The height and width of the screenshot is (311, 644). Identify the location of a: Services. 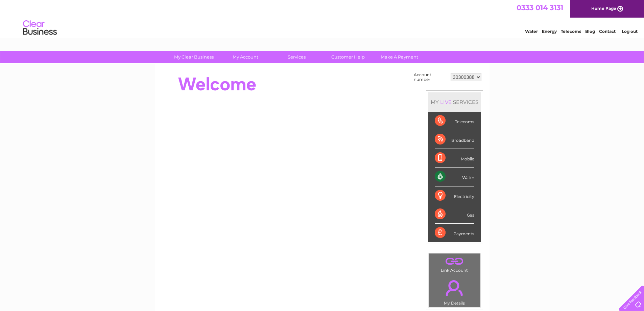
(297, 57).